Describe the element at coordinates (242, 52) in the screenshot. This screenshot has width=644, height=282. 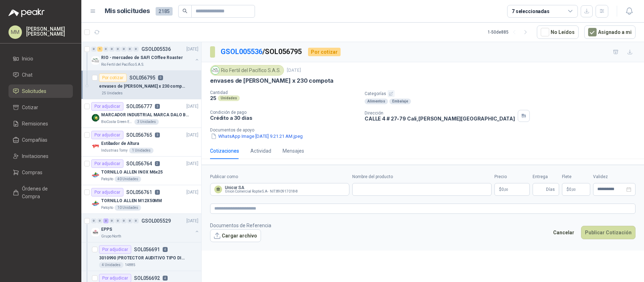
I see `a: GSOL005536` at that location.